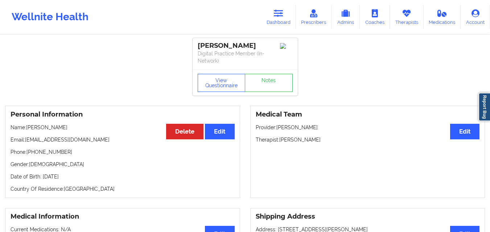  Describe the element at coordinates (245, 57) in the screenshot. I see `p: Digital Practice Member (In-Network)` at that location.